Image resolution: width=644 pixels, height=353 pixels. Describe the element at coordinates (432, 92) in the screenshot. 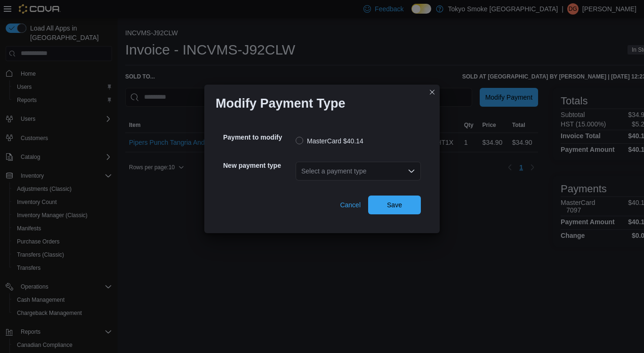

I see `button: Closes this modal window` at that location.